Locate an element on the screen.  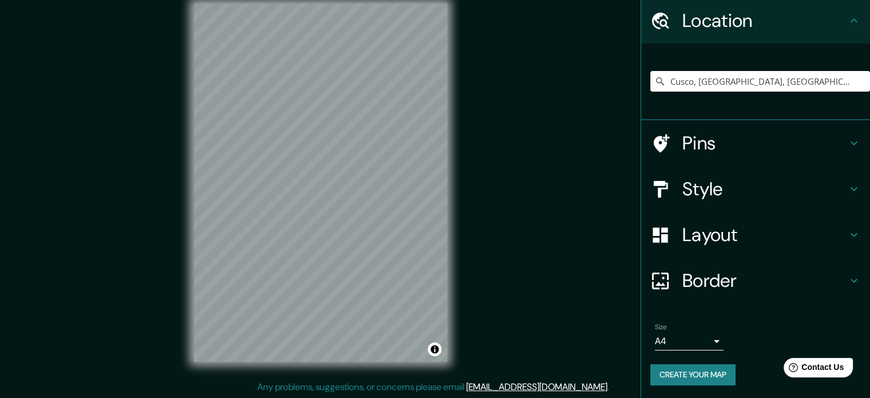
div: Style is located at coordinates (756, 189).